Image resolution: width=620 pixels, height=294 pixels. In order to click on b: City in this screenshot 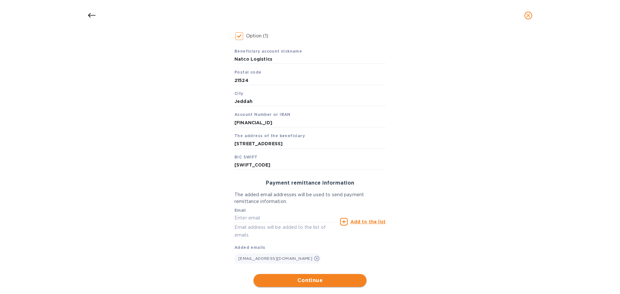, I will do `click(239, 93)`.